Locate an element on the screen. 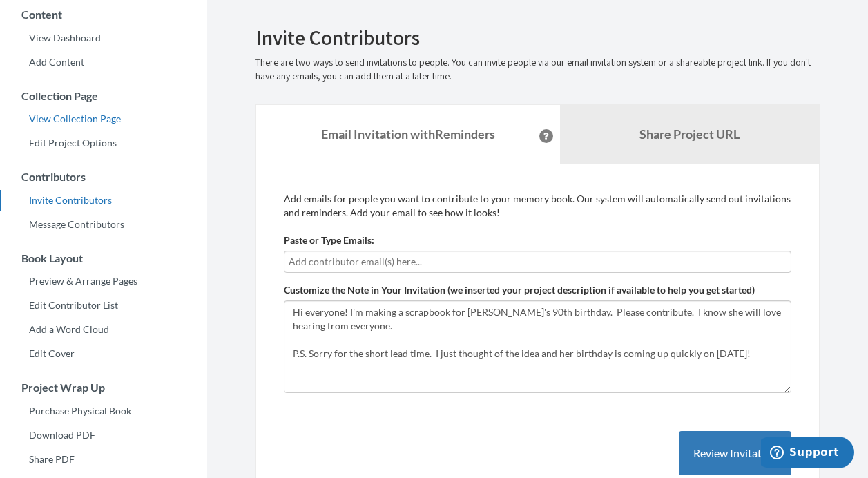  b: Share Project URL is located at coordinates (689, 134).